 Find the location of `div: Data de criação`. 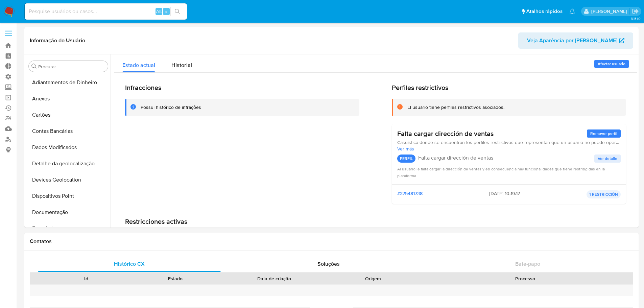

div: Data de criação is located at coordinates (275, 278).